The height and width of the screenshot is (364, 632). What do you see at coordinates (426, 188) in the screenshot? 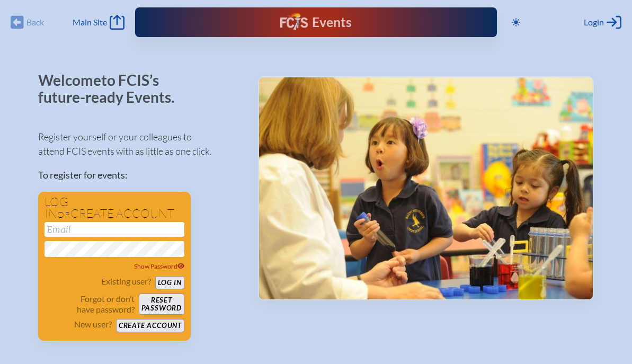
I see `img: Events` at bounding box center [426, 188].